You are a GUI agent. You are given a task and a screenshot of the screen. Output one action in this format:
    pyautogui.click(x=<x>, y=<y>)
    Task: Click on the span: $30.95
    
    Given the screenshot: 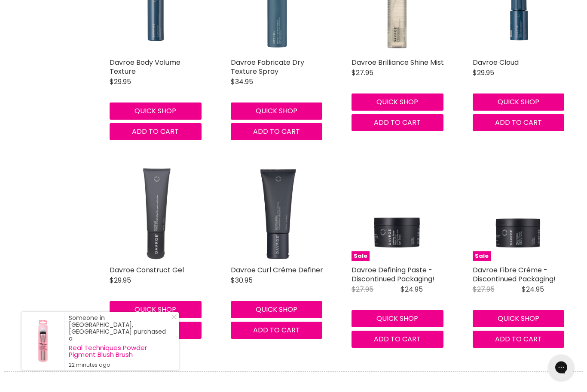 What is the action you would take?
    pyautogui.click(x=242, y=281)
    